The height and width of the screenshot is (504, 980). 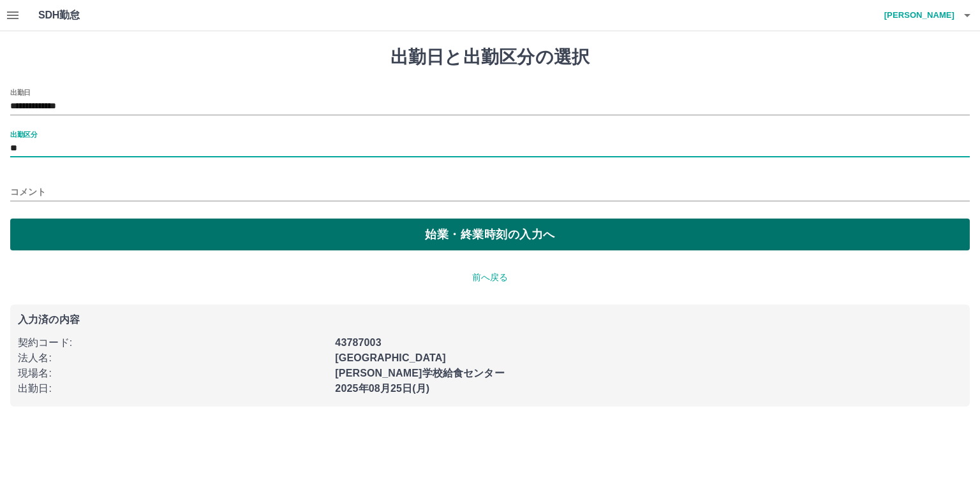 I want to click on p: 法人名 :, so click(x=172, y=358).